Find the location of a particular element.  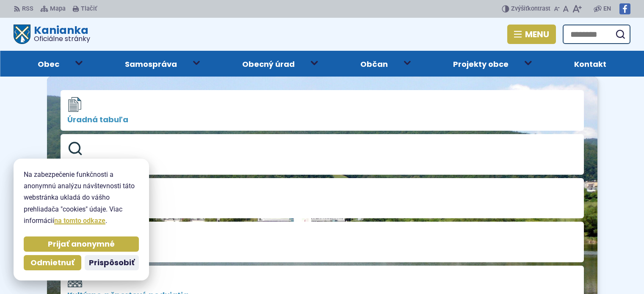

span: Zverejňovanie is located at coordinates (322, 164).